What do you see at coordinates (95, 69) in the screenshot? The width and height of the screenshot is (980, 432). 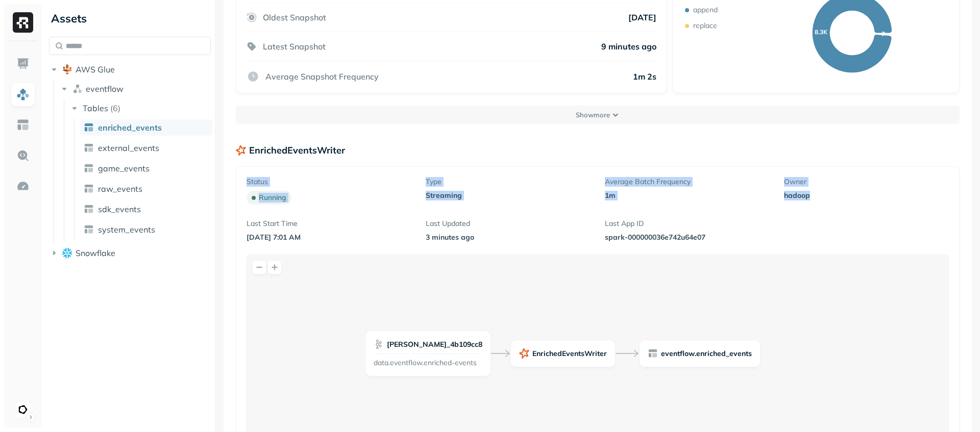 I see `span: AWS Glue` at bounding box center [95, 69].